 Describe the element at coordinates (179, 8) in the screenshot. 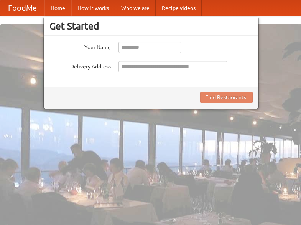

I see `a: Recipe videos` at that location.